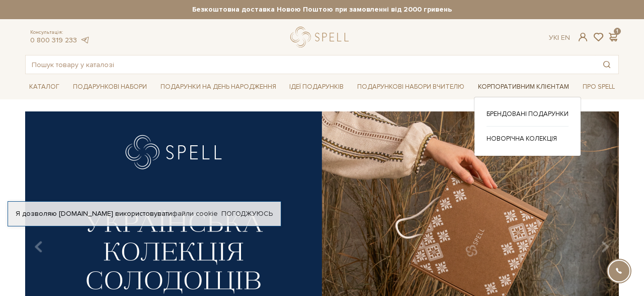  What do you see at coordinates (60, 32) in the screenshot?
I see `span: Консультація:` at bounding box center [60, 32].